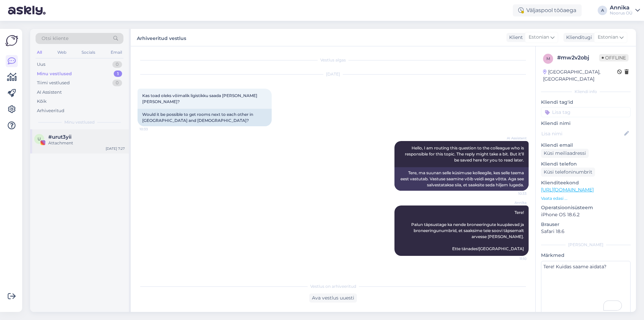  I want to click on span: Hello, I am routing this question to the colleague who is responsible for this topic. The reply m..., so click(465, 154).